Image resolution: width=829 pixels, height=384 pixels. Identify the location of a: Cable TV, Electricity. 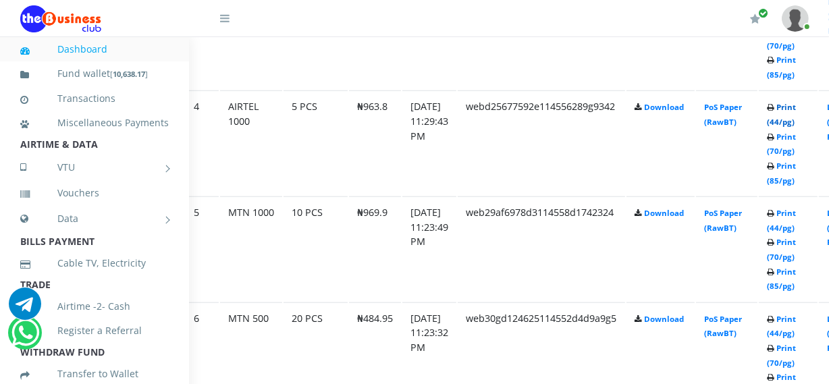
(95, 263).